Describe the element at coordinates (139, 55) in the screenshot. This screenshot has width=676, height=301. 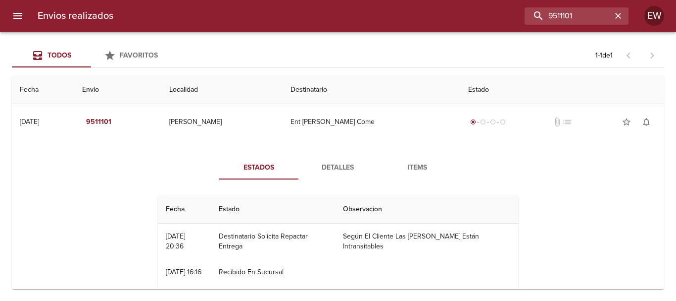
I see `span: Favoritos` at that location.